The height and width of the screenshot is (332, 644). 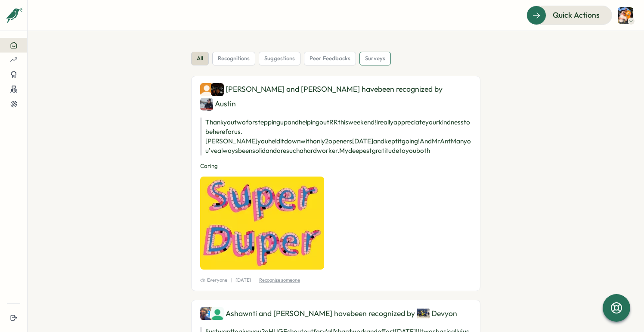 What do you see at coordinates (218, 104) in the screenshot?
I see `div: Austin` at bounding box center [218, 104].